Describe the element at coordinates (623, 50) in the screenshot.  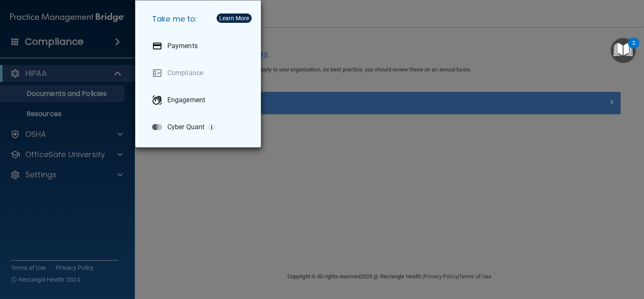
I see `button: Open Resource Center, 2 new notifications` at that location.